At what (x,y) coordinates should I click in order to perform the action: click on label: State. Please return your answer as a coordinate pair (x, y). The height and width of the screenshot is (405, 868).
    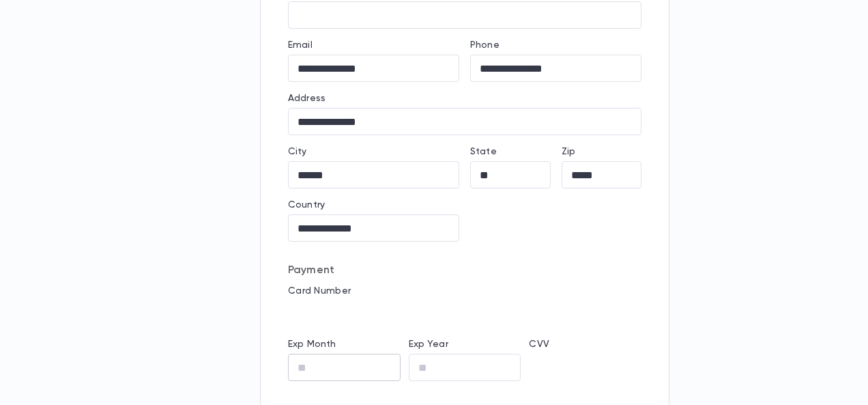
    Looking at the image, I should click on (483, 152).